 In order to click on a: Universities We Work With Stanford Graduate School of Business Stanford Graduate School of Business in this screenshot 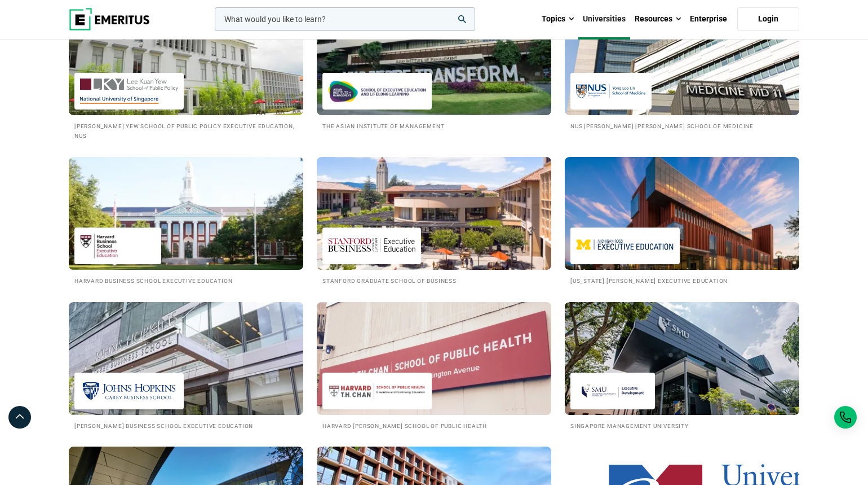, I will do `click(434, 221)`.